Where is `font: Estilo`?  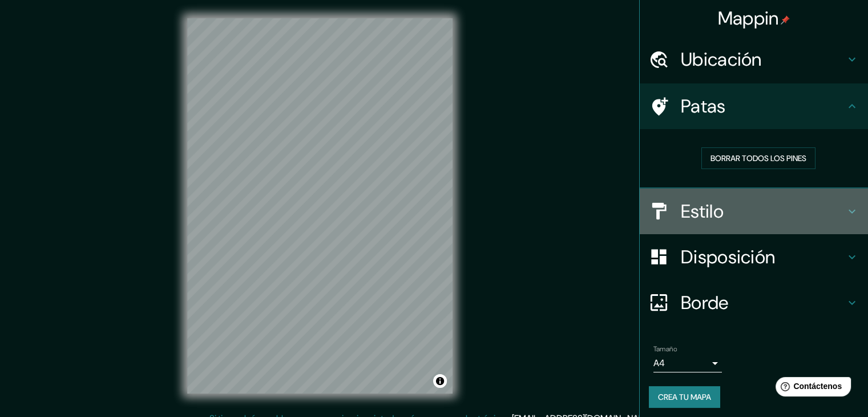
font: Estilo is located at coordinates (702, 211).